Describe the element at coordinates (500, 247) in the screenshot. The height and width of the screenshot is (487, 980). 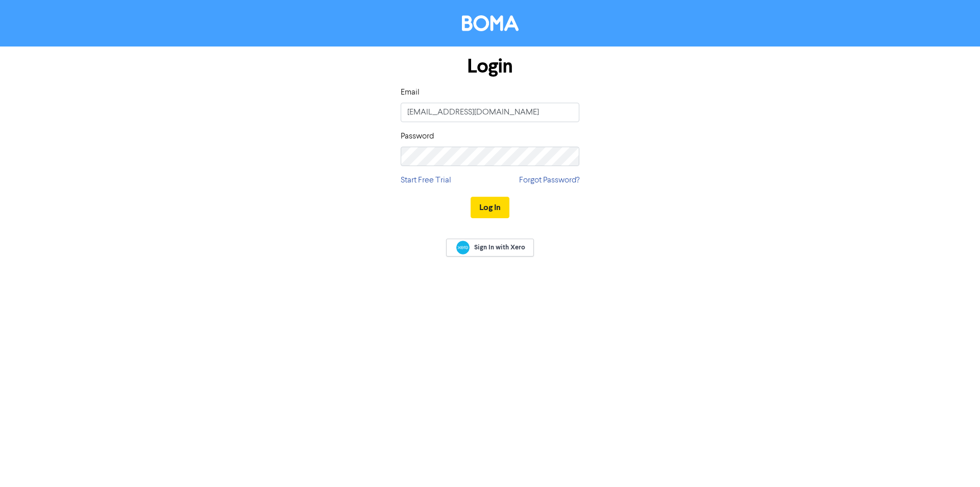
I see `span: Sign In with Xero` at that location.